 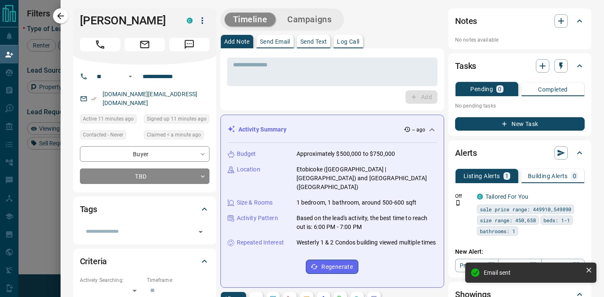 What do you see at coordinates (247, 154) in the screenshot?
I see `p: Budget` at bounding box center [247, 154].